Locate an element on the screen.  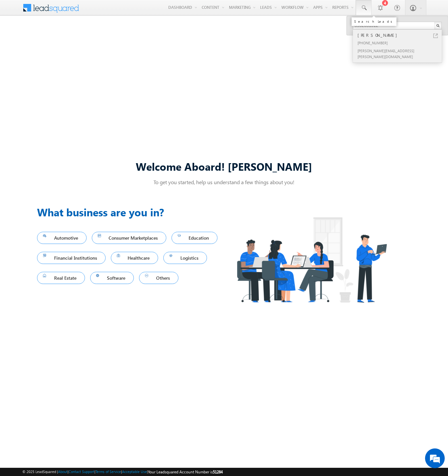
a: Terms of Service is located at coordinates (108, 471).